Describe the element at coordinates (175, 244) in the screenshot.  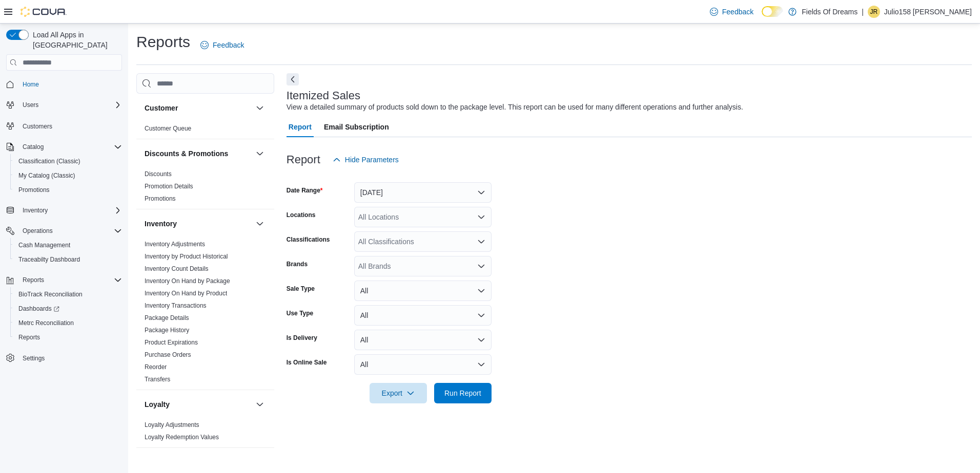
I see `a: Inventory Adjustments` at that location.